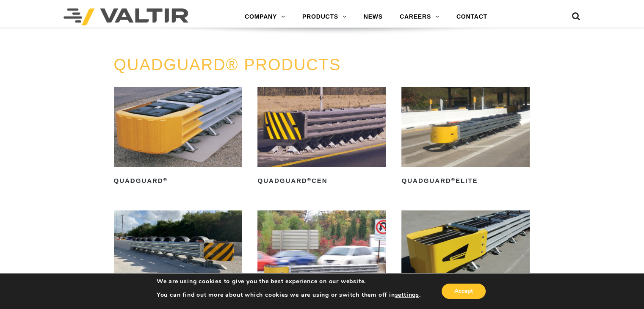 The height and width of the screenshot is (309, 644). I want to click on h2: QuadGuard Elite, so click(465, 181).